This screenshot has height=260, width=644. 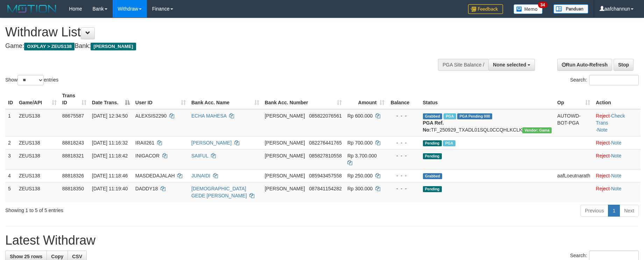 I want to click on span: DADDY18, so click(x=147, y=189).